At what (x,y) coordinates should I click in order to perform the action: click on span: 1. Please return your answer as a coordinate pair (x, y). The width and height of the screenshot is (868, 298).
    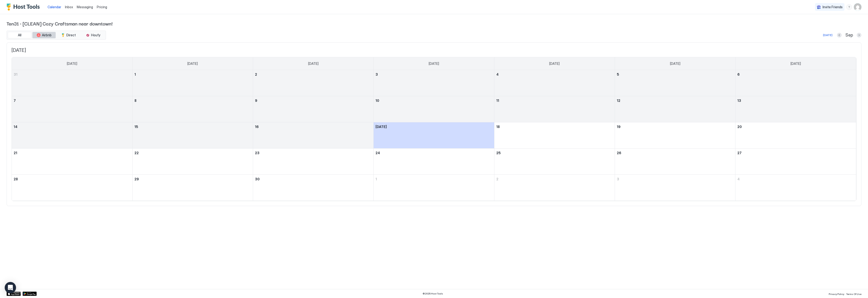
    Looking at the image, I should click on (376, 179).